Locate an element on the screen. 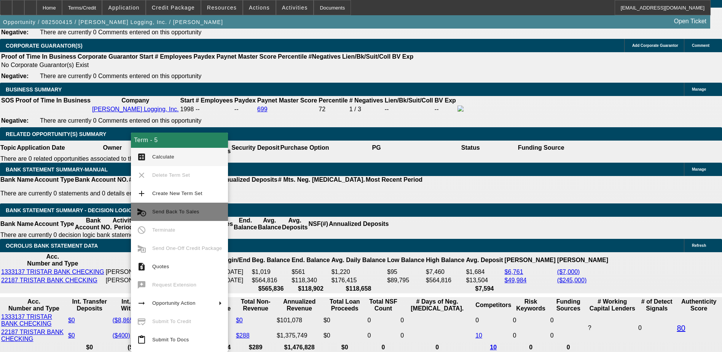  th: Authenticity Score is located at coordinates (699, 305).